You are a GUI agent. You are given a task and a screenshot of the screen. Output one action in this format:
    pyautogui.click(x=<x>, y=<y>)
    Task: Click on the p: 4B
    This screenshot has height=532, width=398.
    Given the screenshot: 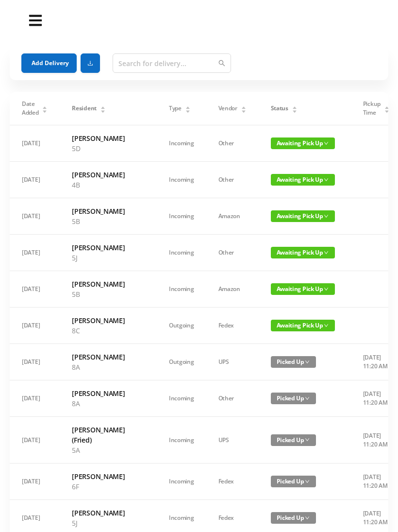 What is the action you would take?
    pyautogui.click(x=108, y=185)
    